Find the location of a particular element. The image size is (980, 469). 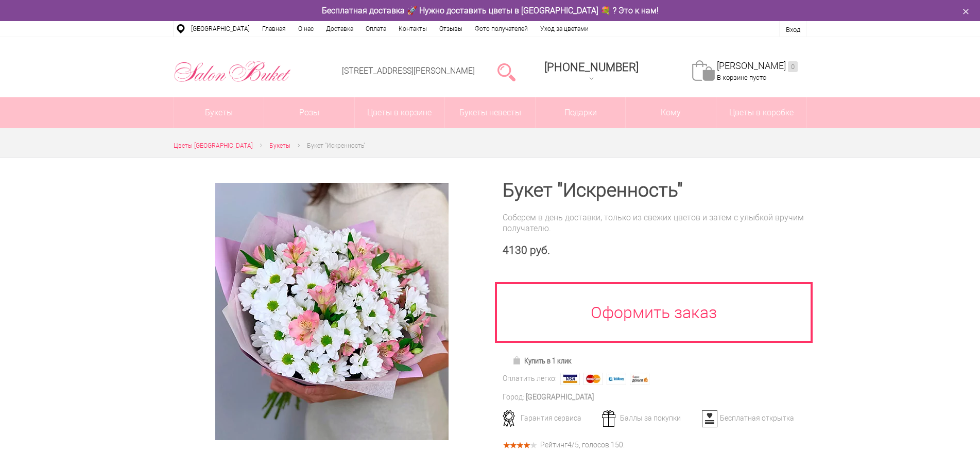

div: Оплатить легко: is located at coordinates (529, 378).